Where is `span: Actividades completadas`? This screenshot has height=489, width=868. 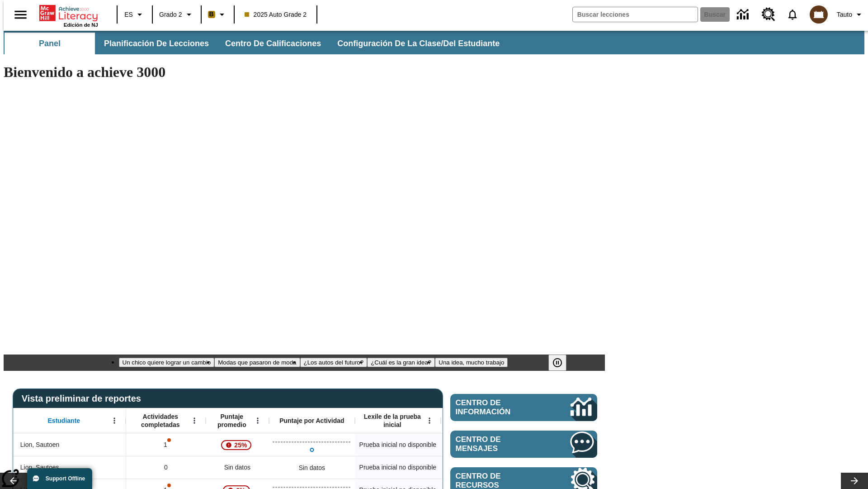
span: Actividades completadas is located at coordinates (160, 420).